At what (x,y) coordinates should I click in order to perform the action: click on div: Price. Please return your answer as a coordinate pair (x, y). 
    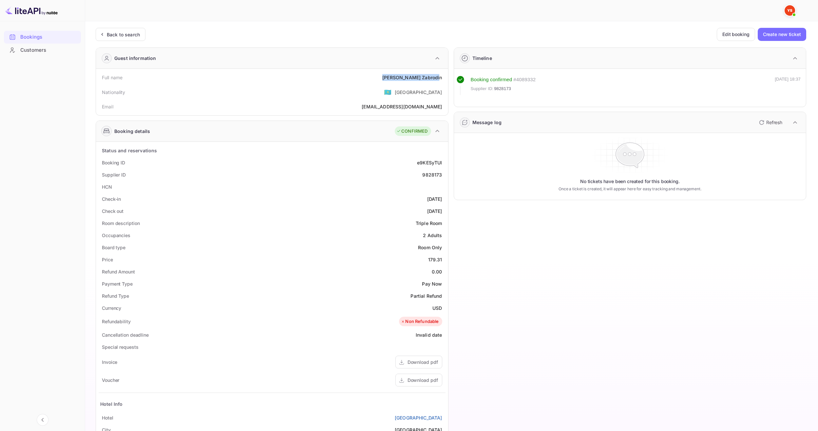
    Looking at the image, I should click on (107, 259).